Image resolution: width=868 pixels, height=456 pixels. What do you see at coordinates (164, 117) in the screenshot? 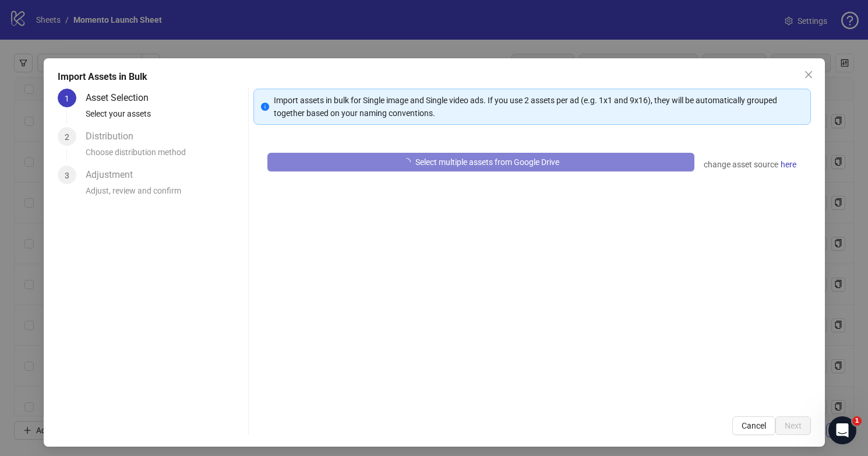
I see `div: Select your assets` at bounding box center [164, 117].